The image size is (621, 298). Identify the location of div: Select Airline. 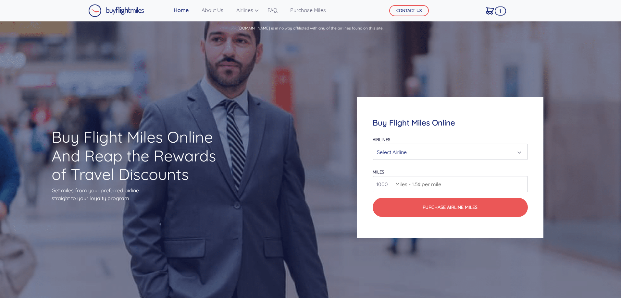
(448, 152).